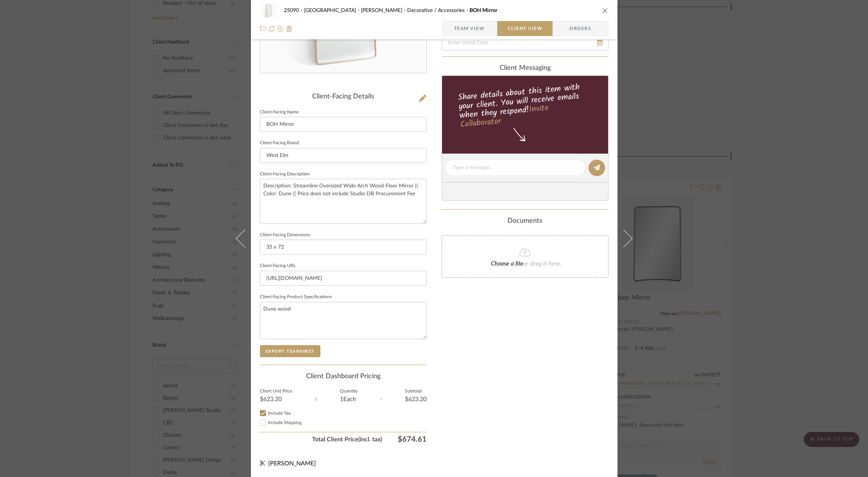 This screenshot has width=868, height=477. Describe the element at coordinates (279, 112) in the screenshot. I see `label: Client-Facing Name` at that location.